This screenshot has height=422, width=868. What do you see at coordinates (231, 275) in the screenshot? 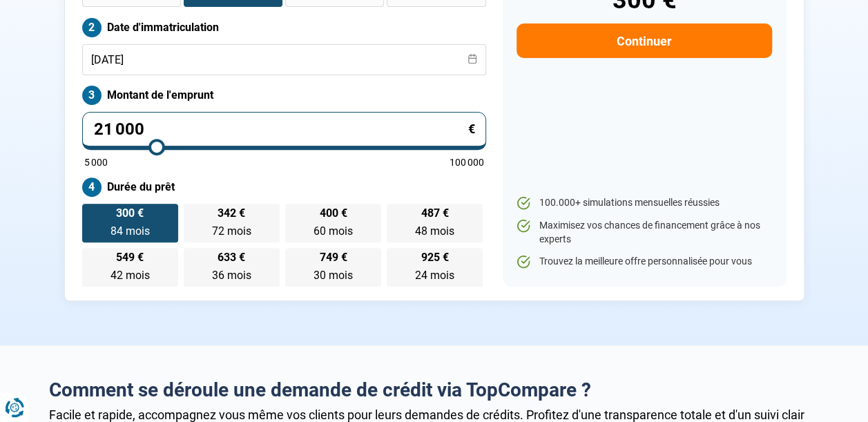
I see `span: 36 mois` at bounding box center [231, 275].